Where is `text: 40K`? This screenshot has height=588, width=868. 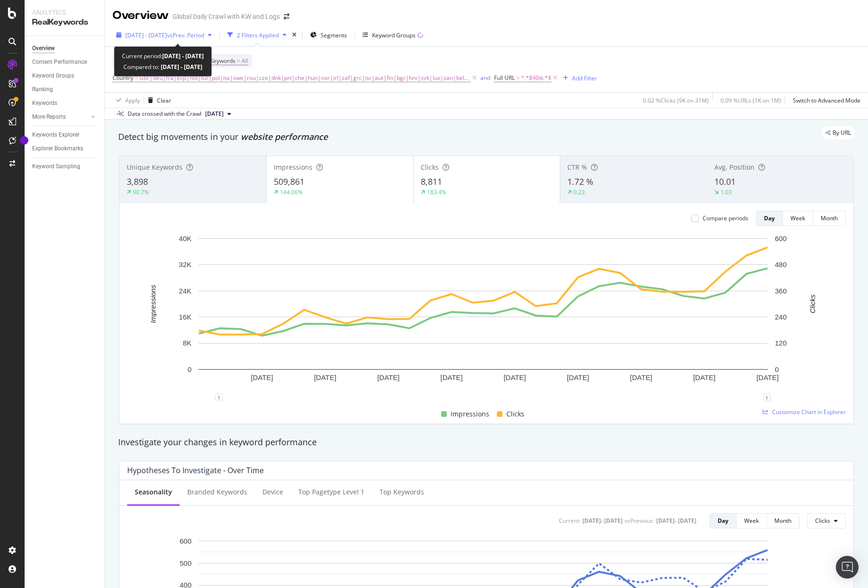
text: 40K is located at coordinates (185, 238).